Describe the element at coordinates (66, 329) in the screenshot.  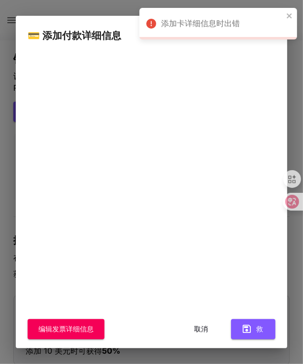
I see `button: 编辑发票详细信息` at that location.